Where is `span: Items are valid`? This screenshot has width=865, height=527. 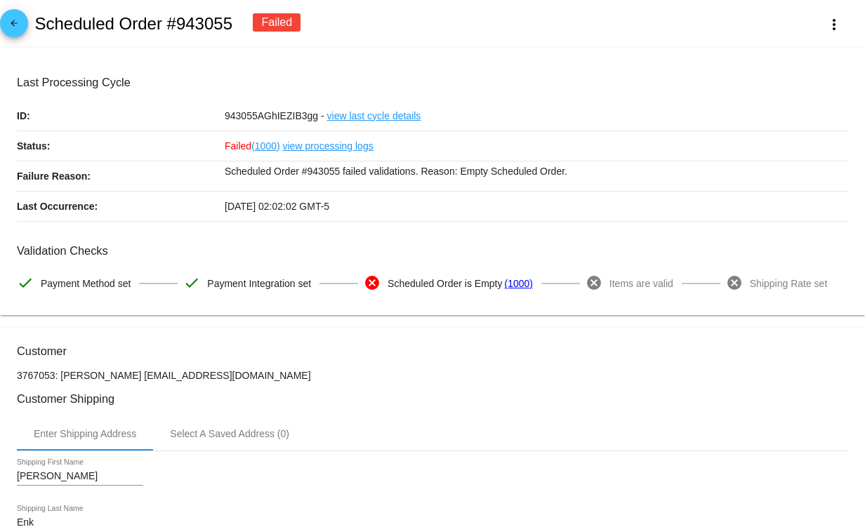
span: Items are valid is located at coordinates (641, 284).